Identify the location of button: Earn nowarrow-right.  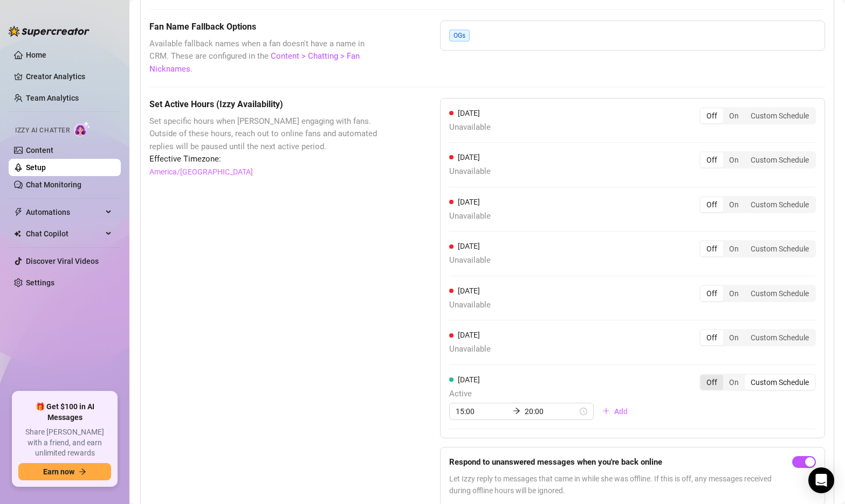
(65, 472).